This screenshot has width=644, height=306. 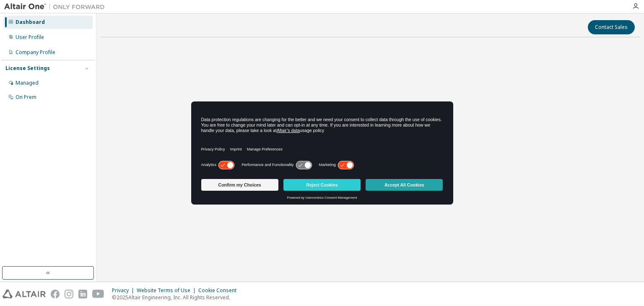 What do you see at coordinates (124, 291) in the screenshot?
I see `div: Privacy` at bounding box center [124, 291].